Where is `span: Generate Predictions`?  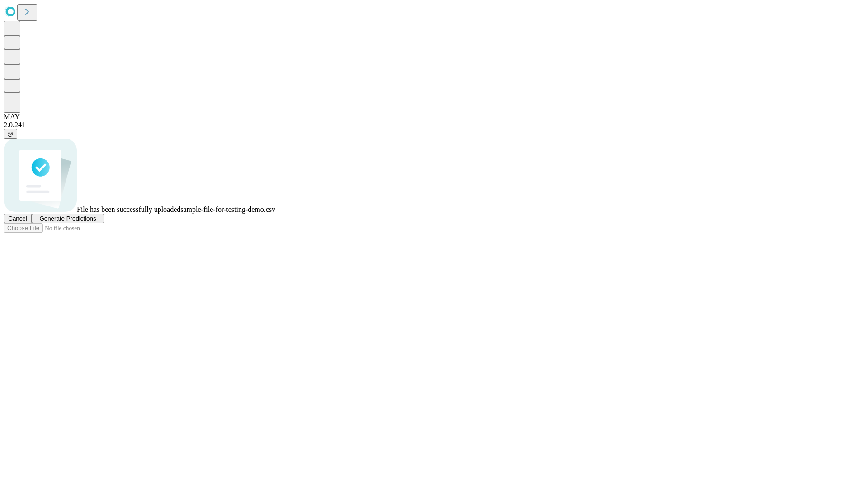
span: Generate Predictions is located at coordinates (67, 218).